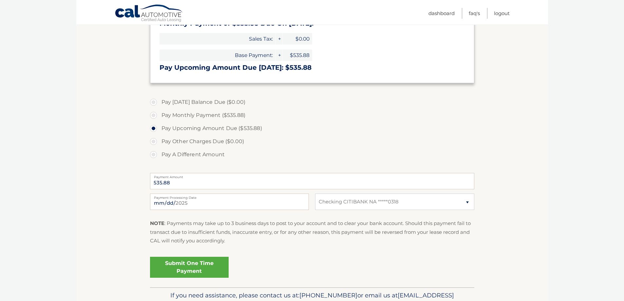 The image size is (624, 301). I want to click on input: Payment Amount, so click(312, 181).